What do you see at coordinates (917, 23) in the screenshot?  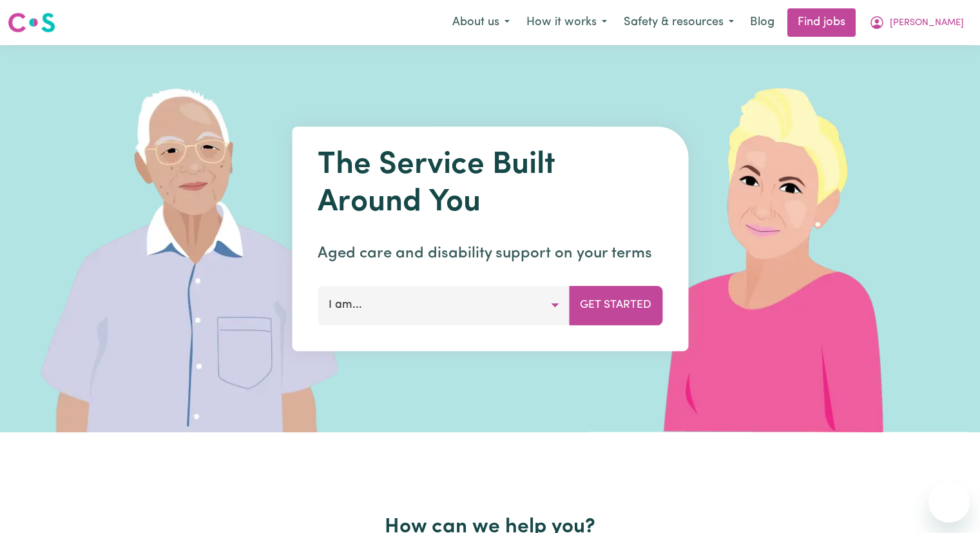 I see `button: My Account` at bounding box center [917, 23].